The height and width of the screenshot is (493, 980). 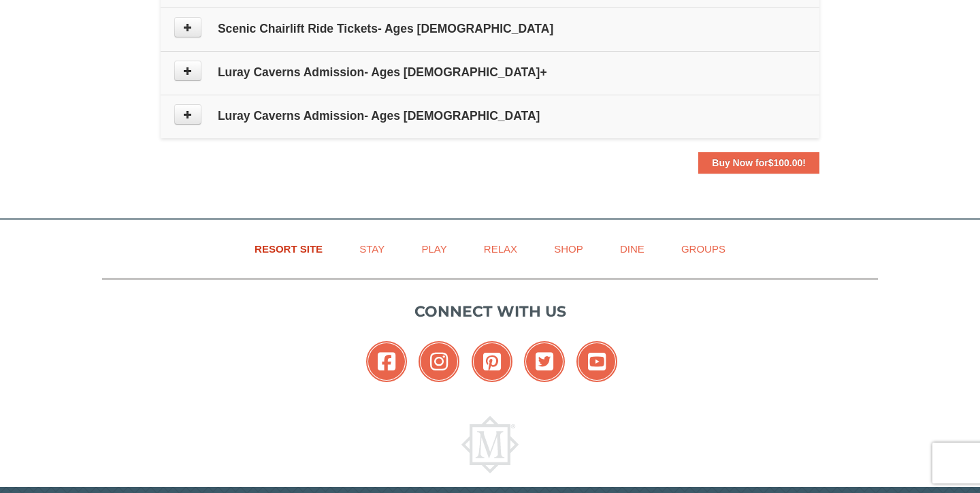 What do you see at coordinates (490, 311) in the screenshot?
I see `p: Connect with us` at bounding box center [490, 311].